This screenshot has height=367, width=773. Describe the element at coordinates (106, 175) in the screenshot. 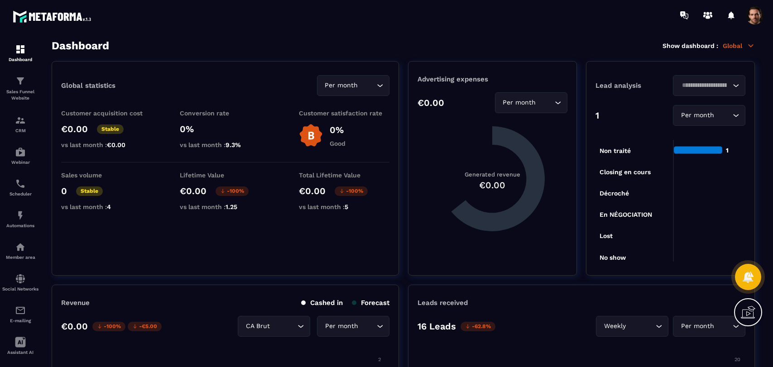

I see `p: Sales volume` at that location.